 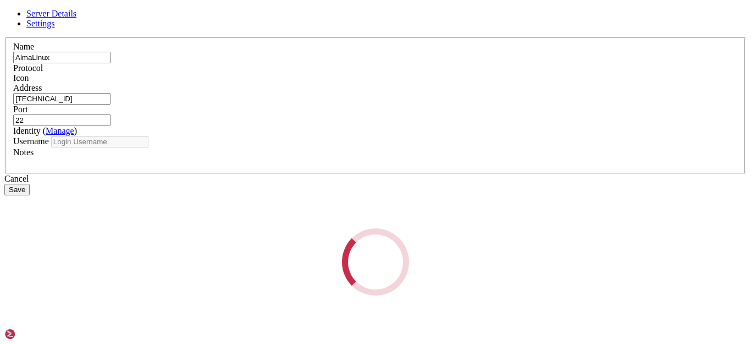 What do you see at coordinates (376, 262) in the screenshot?
I see `div: Loading...` at bounding box center [376, 262].